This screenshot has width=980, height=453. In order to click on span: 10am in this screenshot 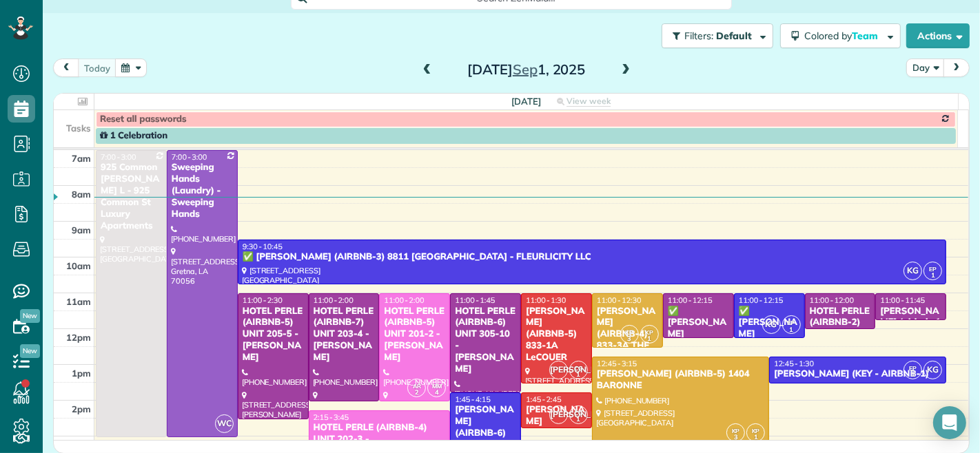, I will do `click(79, 266)`.